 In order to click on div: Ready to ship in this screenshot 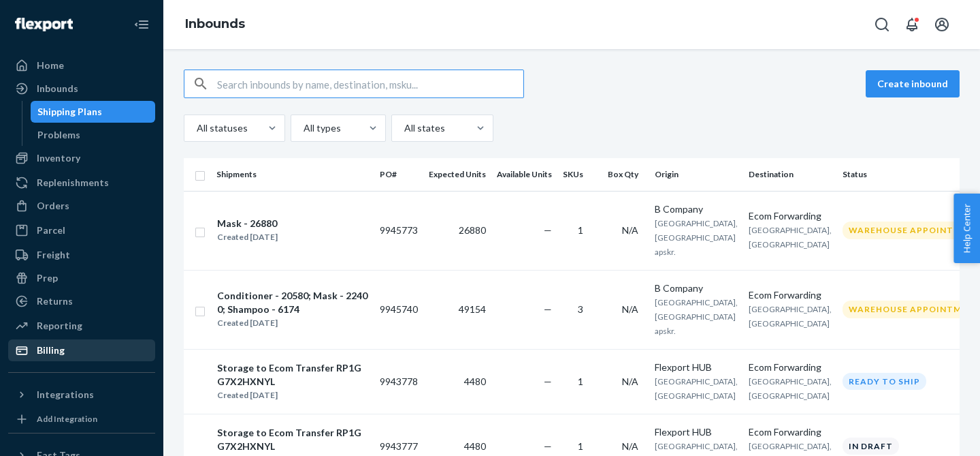, I will do `click(884, 381)`.